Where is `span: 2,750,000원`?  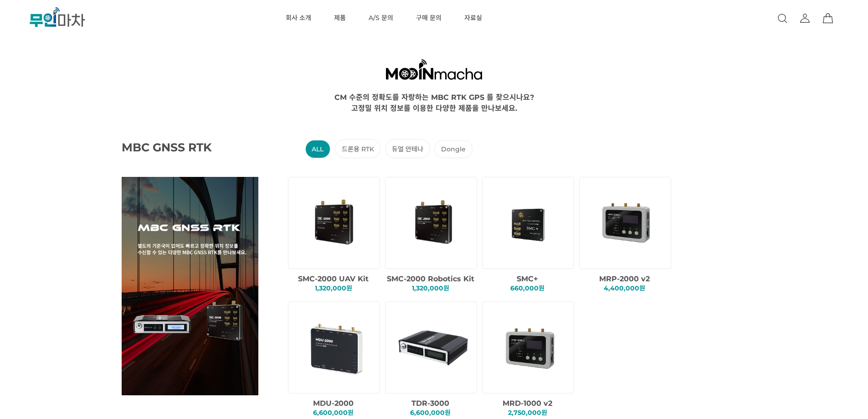
span: 2,750,000원 is located at coordinates (528, 413).